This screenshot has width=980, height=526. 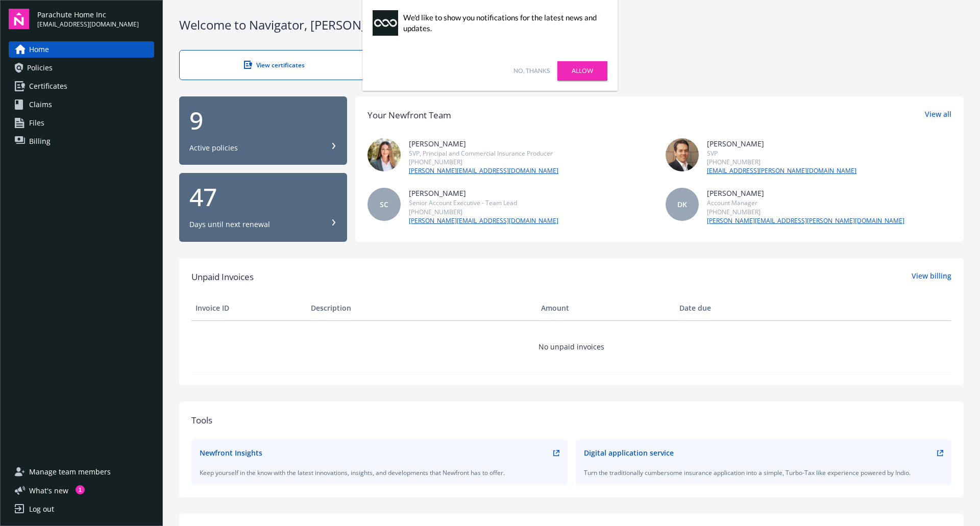 I want to click on div: We'd like to show you notifications for the latest news and updates., so click(x=503, y=23).